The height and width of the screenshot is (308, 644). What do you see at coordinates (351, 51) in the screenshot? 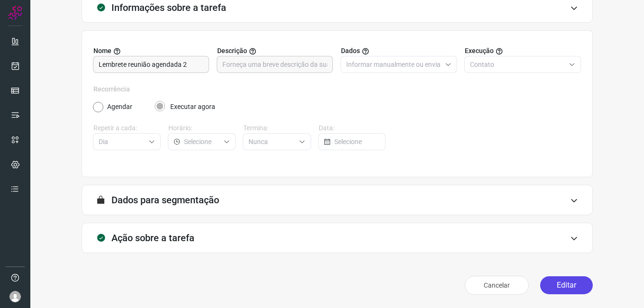
I see `span: Dados` at bounding box center [351, 51].